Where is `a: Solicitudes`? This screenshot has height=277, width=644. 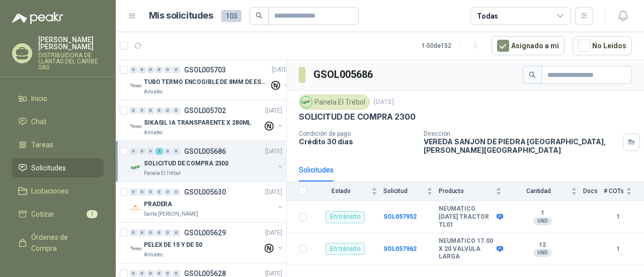
a: Solicitudes is located at coordinates (58, 168).